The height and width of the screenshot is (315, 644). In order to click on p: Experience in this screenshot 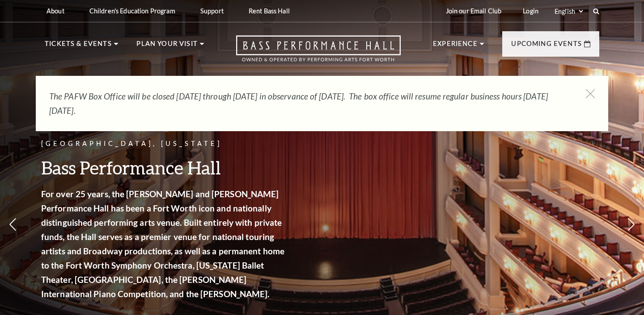, I will do `click(455, 46)`.